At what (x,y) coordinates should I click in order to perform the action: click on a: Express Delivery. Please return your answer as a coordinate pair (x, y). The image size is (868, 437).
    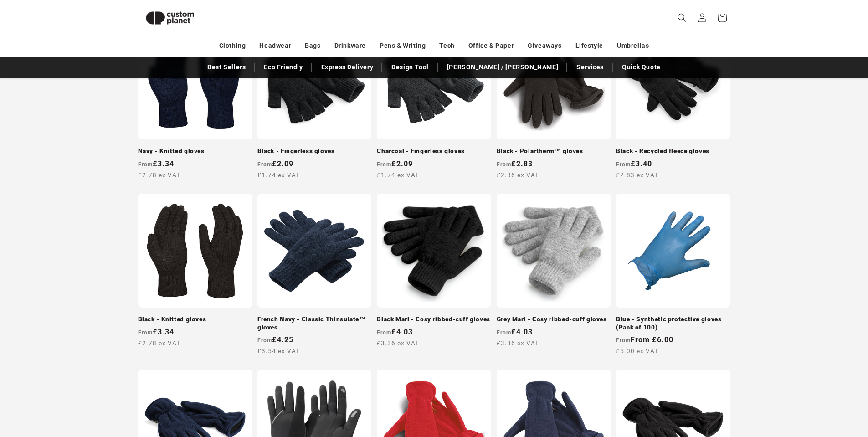
    Looking at the image, I should click on (347, 67).